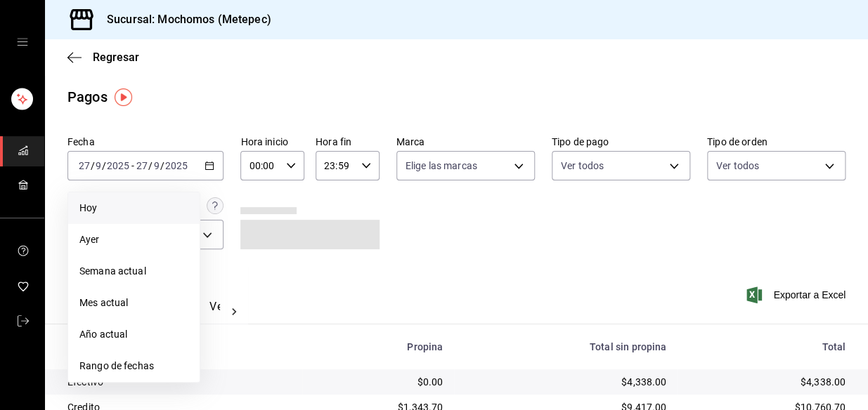 This screenshot has width=868, height=410. I want to click on button: Ver pagos, so click(236, 312).